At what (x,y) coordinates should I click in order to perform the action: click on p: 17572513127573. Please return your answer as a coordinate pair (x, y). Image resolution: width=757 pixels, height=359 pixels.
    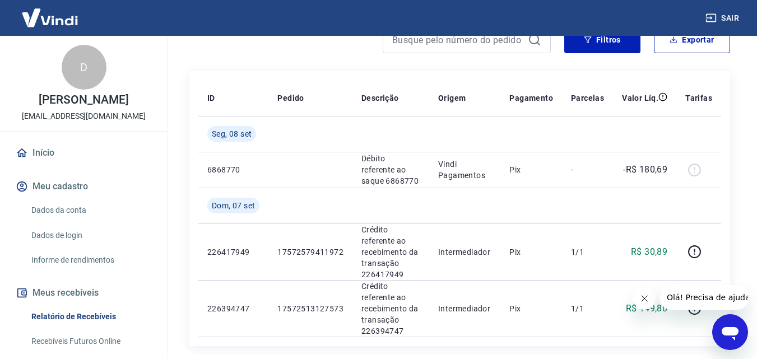
    Looking at the image, I should click on (310, 309).